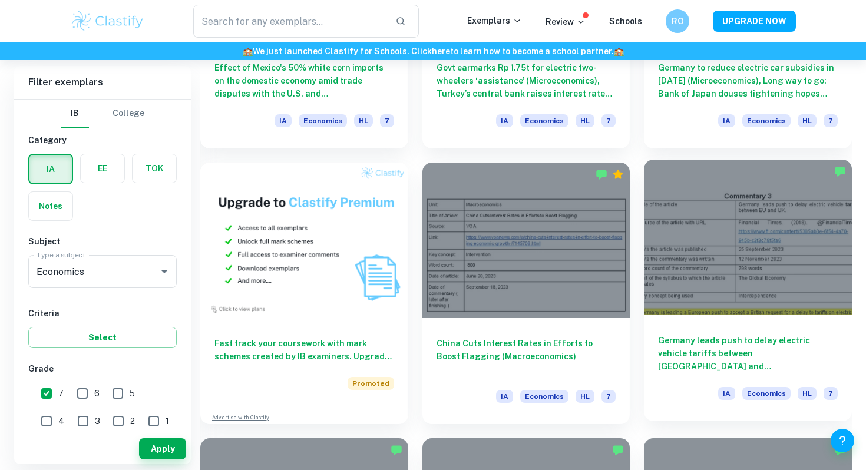 The image size is (866, 470). I want to click on h6: Filter exemplars, so click(103, 82).